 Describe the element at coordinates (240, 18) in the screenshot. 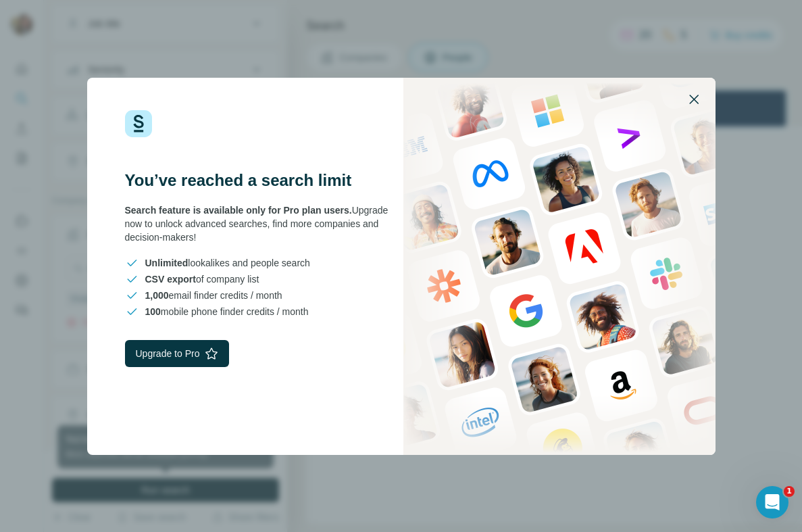

I see `div: Upgrade plan for full access to Surfe` at that location.